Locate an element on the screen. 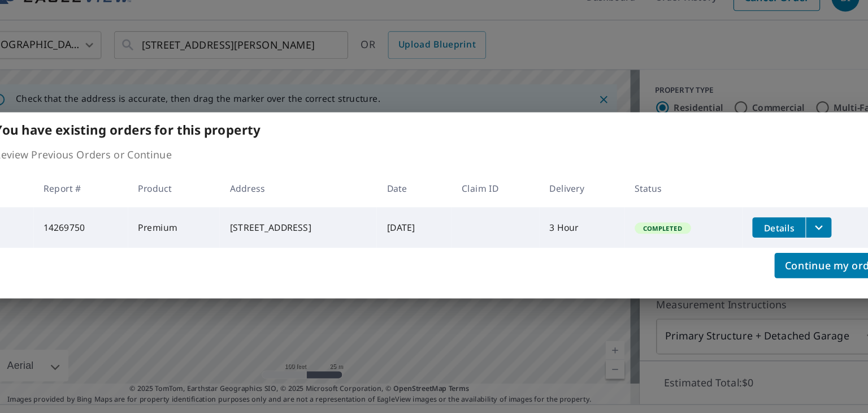 This screenshot has width=868, height=413. span: Completed is located at coordinates (628, 227).